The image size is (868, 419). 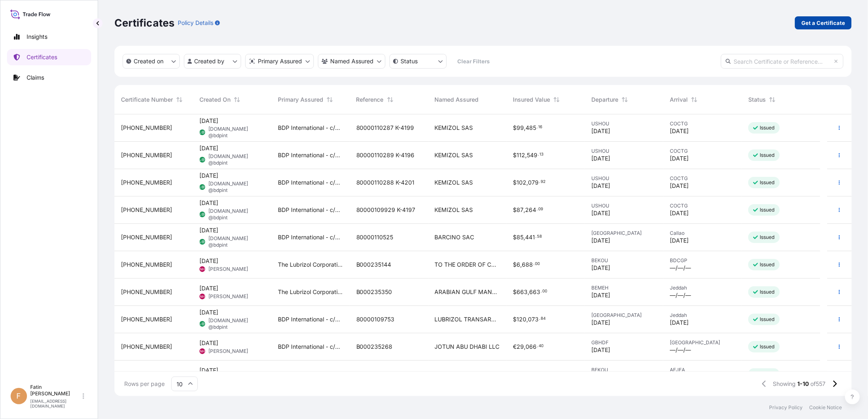 What do you see at coordinates (818, 384) in the screenshot?
I see `span: of 557` at bounding box center [818, 384].